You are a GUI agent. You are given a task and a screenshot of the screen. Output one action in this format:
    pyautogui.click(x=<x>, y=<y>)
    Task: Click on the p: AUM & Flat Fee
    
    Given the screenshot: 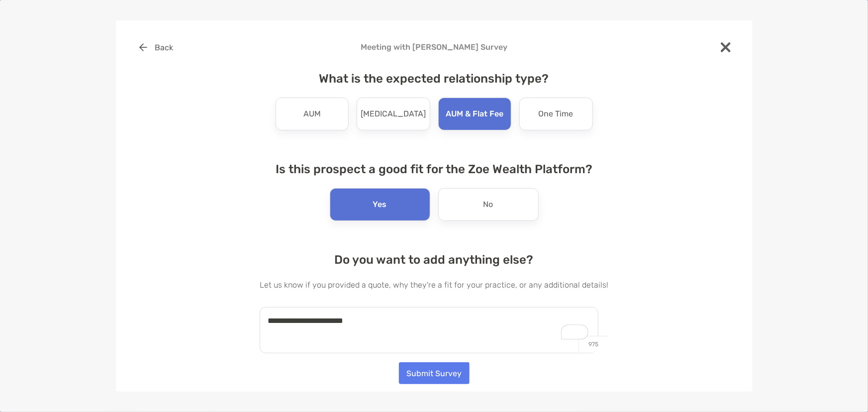 What is the action you would take?
    pyautogui.click(x=475, y=114)
    